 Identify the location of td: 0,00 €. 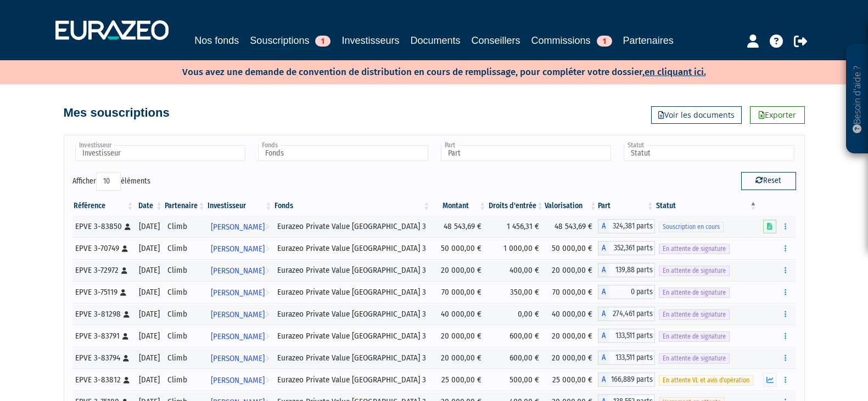
(515, 314).